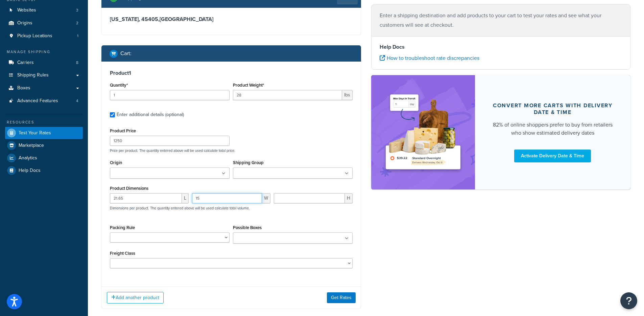 The height and width of the screenshot is (316, 644). What do you see at coordinates (349, 198) in the screenshot?
I see `span: H` at bounding box center [349, 198].